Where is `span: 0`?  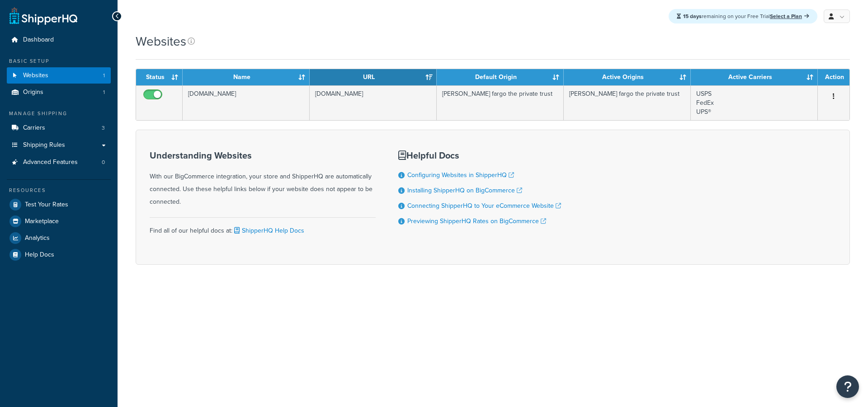 span: 0 is located at coordinates (103, 162).